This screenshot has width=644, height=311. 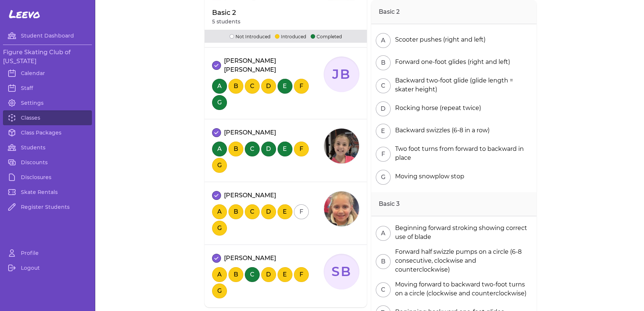 What do you see at coordinates (47, 148) in the screenshot?
I see `a: Students` at bounding box center [47, 148].